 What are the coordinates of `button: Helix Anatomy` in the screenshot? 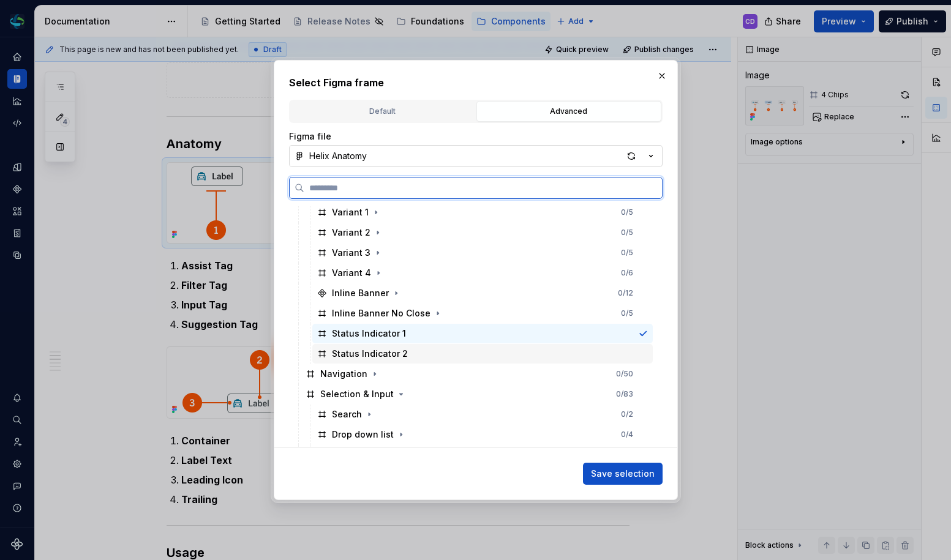 It's located at (476, 156).